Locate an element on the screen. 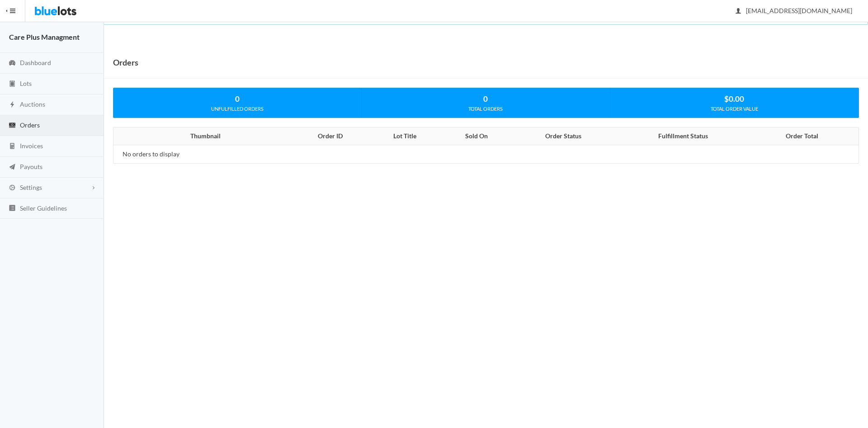 The image size is (868, 428). th: Sold On is located at coordinates (476, 137).